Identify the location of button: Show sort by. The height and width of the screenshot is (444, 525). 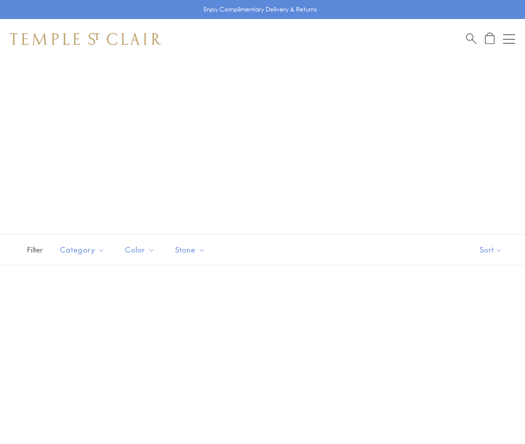
(491, 250).